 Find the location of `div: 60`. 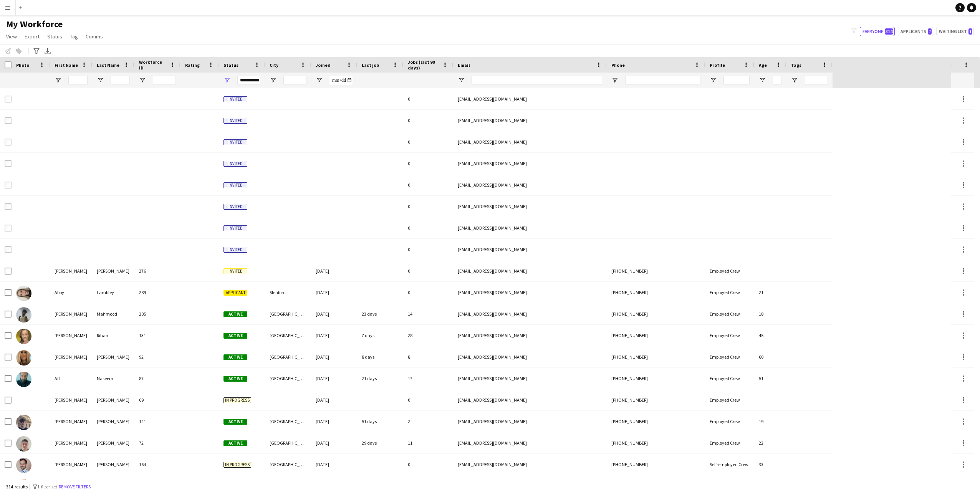

div: 60 is located at coordinates (770, 357).